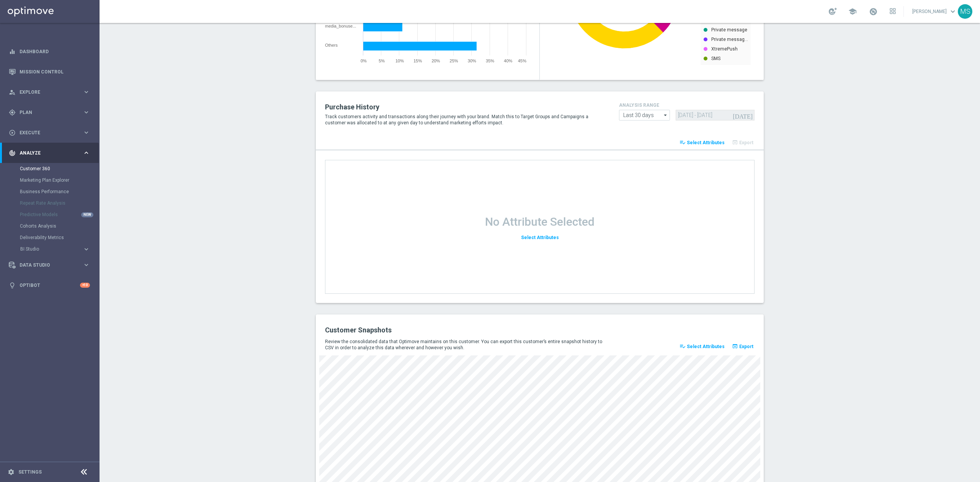  I want to click on i: settings, so click(11, 472).